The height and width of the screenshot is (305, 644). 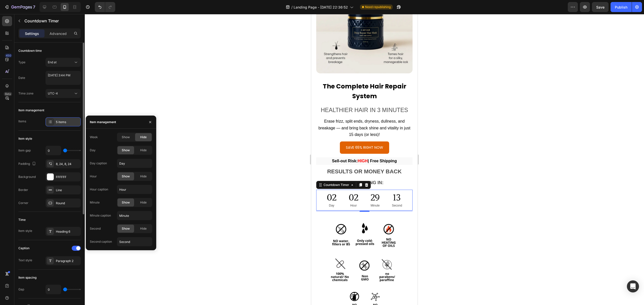 I want to click on p: Second, so click(x=86, y=192).